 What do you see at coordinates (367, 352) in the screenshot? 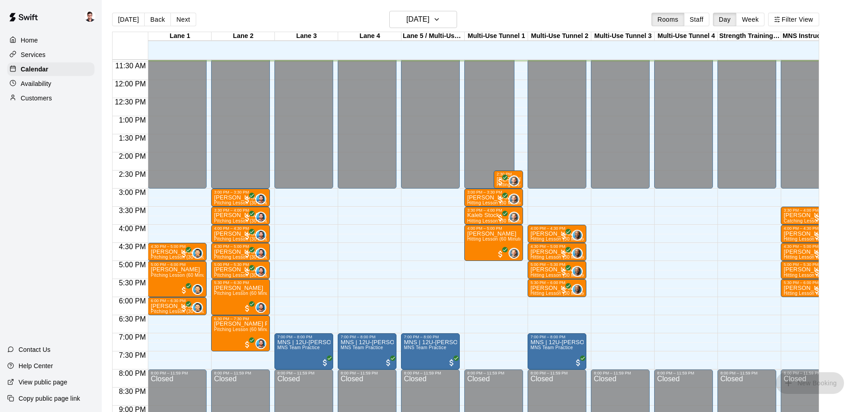
I see `div: 7:00 PM – 8:00 PM: MNS | 12U-WOEHRLE (PRACTICE)` at bounding box center [367, 352].